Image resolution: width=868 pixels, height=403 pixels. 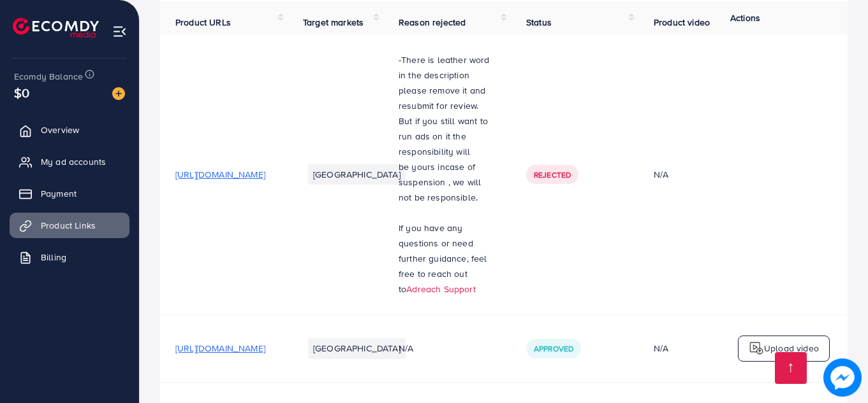 I want to click on span: Ecomdy Balance, so click(x=49, y=76).